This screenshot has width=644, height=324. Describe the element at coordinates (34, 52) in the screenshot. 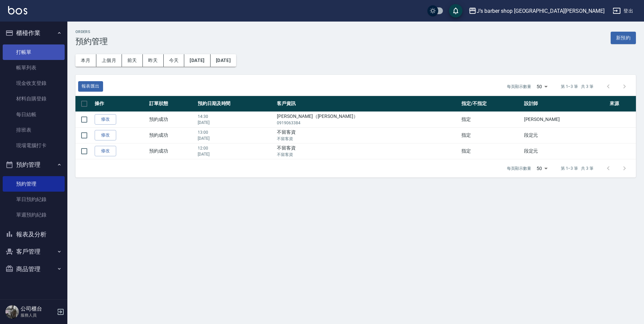

I see `a: 打帳單` at that location.